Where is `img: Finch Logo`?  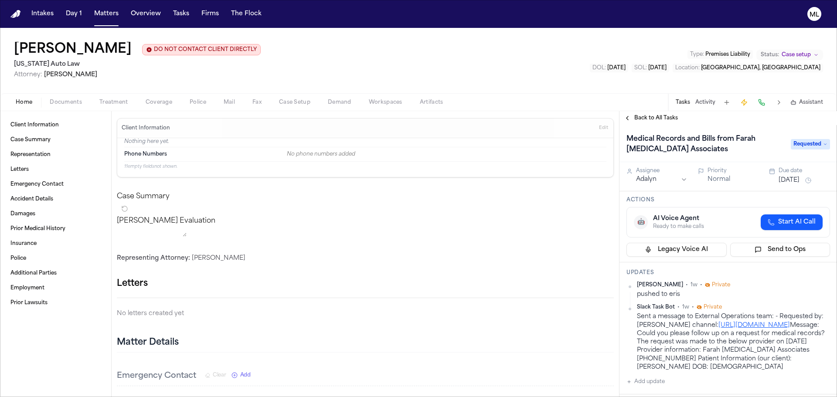
img: Finch Logo is located at coordinates (16, 14).